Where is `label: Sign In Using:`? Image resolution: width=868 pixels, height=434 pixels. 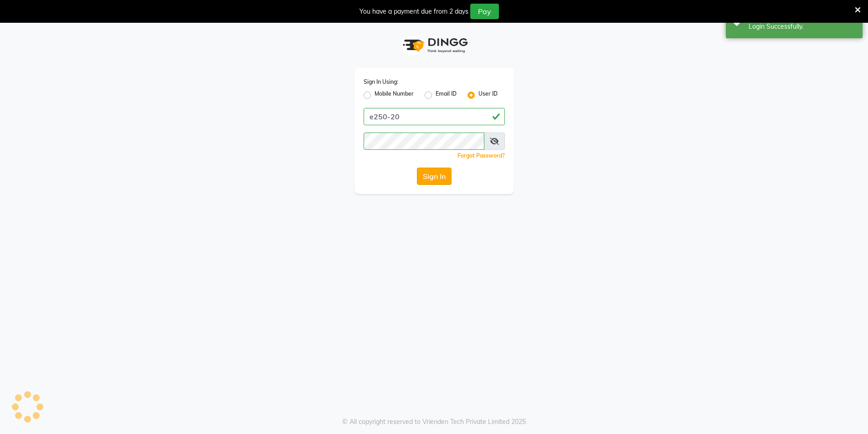
label: Sign In Using: is located at coordinates (381, 82).